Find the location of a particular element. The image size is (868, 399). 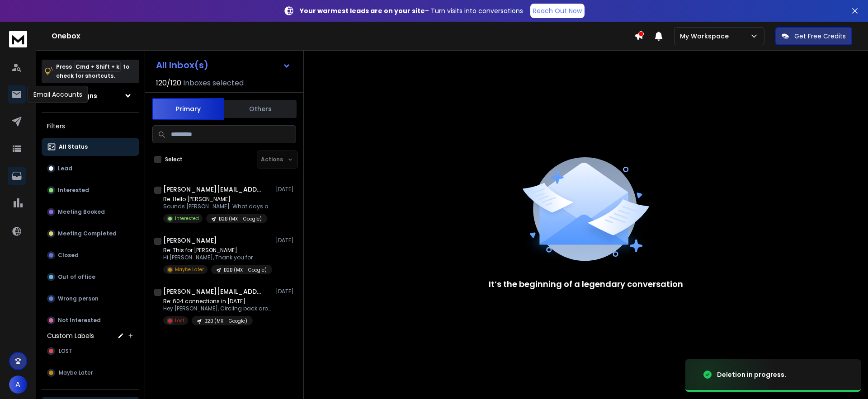

p: – Turn visits into conversations is located at coordinates (411, 11).